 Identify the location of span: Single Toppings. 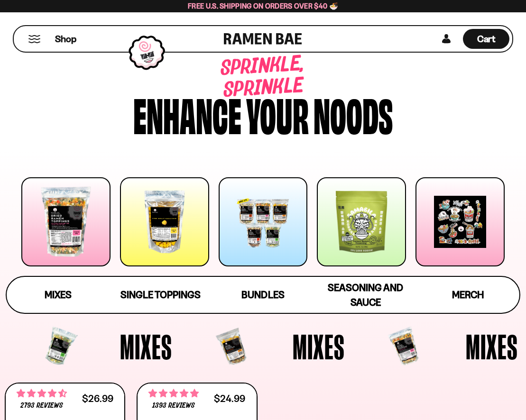
(160, 294).